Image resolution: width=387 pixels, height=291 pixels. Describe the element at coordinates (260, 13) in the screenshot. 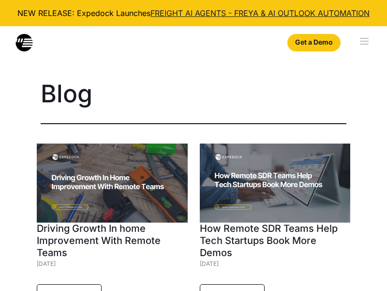

I see `a: FREIGHT AI AGENTS - FREYA & AI OUTLOOK AUTOMATION` at that location.